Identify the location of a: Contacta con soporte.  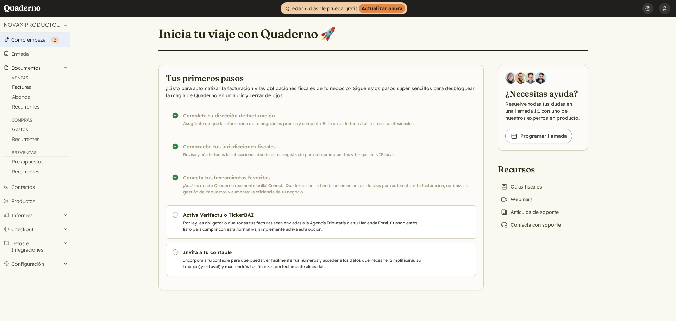
(530, 225).